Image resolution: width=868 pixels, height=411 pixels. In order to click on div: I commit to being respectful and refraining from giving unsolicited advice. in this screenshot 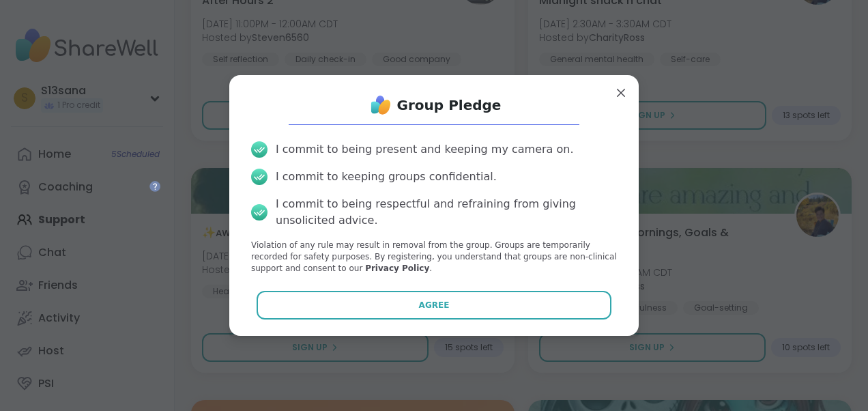, I will do `click(446, 212)`.